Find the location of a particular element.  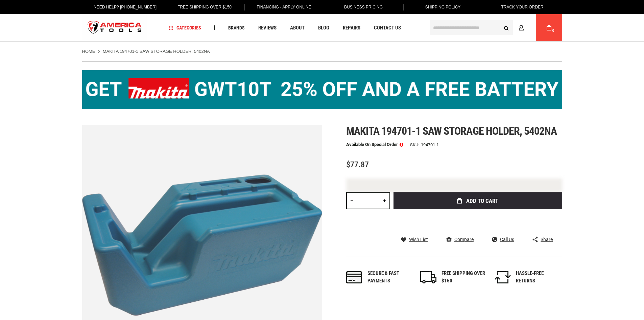

button: Add to Cart is located at coordinates (477, 201).